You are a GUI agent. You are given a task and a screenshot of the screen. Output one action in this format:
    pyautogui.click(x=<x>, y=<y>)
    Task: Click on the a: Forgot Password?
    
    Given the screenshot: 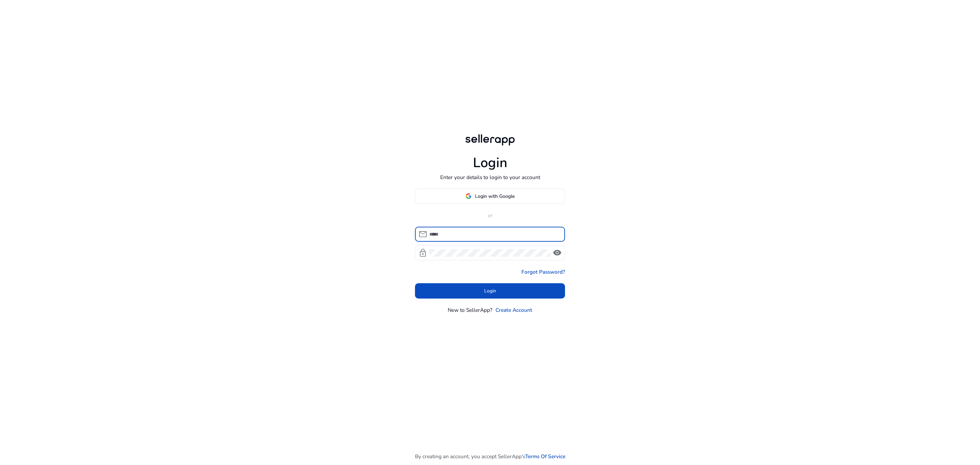 What is the action you would take?
    pyautogui.click(x=543, y=272)
    